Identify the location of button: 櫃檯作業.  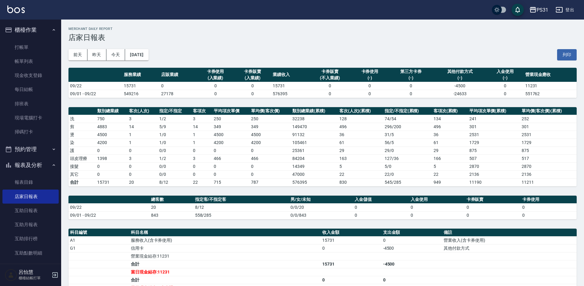
(31, 30).